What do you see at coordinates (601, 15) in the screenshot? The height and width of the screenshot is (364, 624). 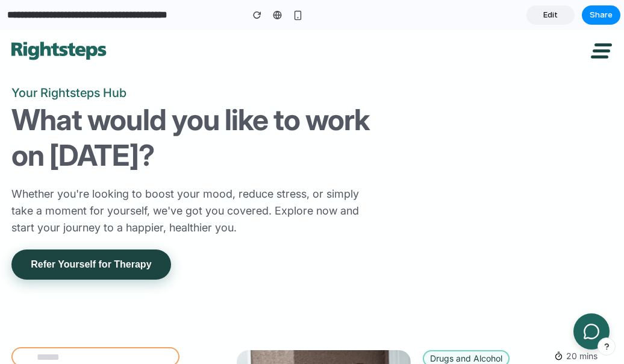 I see `span: Share` at bounding box center [601, 15].